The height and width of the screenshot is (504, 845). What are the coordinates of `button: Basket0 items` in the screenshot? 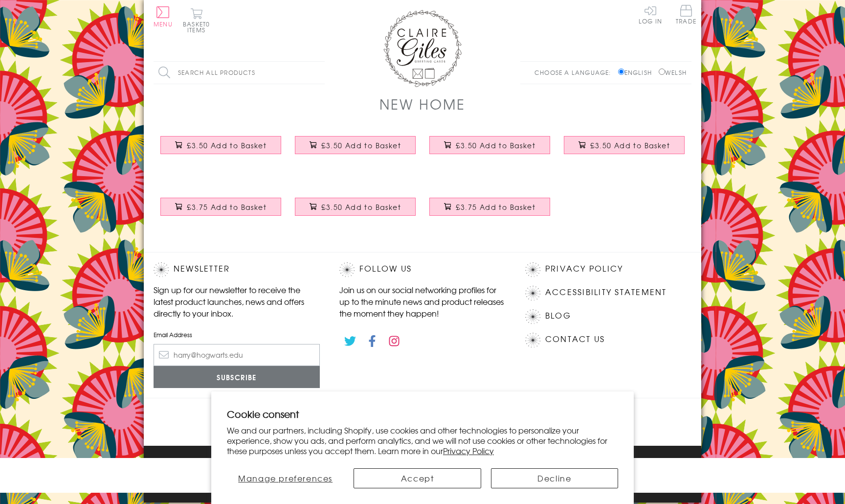 It's located at (196, 20).